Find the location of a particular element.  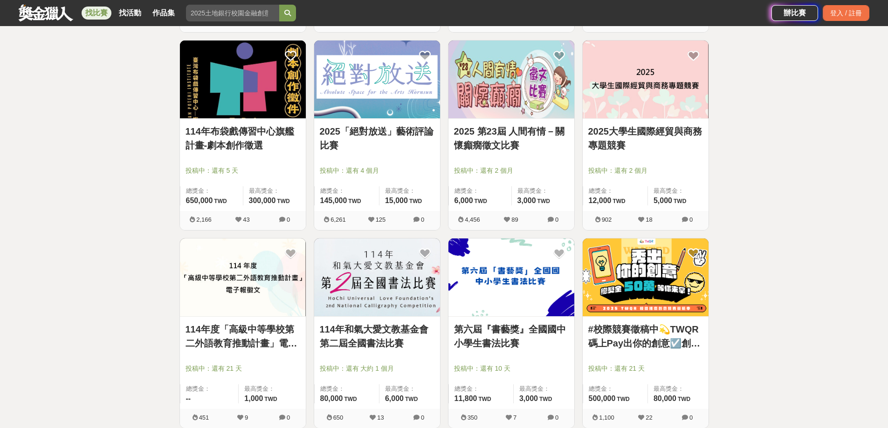

a: 第六屆『書藝獎』全國國中小學生書法比賽 is located at coordinates (511, 337).